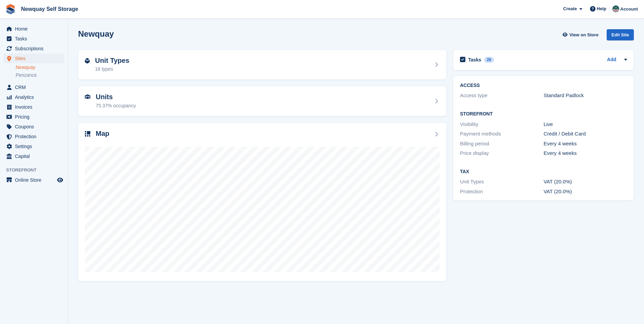 This screenshot has width=644, height=324. I want to click on a: Edit Site, so click(620, 36).